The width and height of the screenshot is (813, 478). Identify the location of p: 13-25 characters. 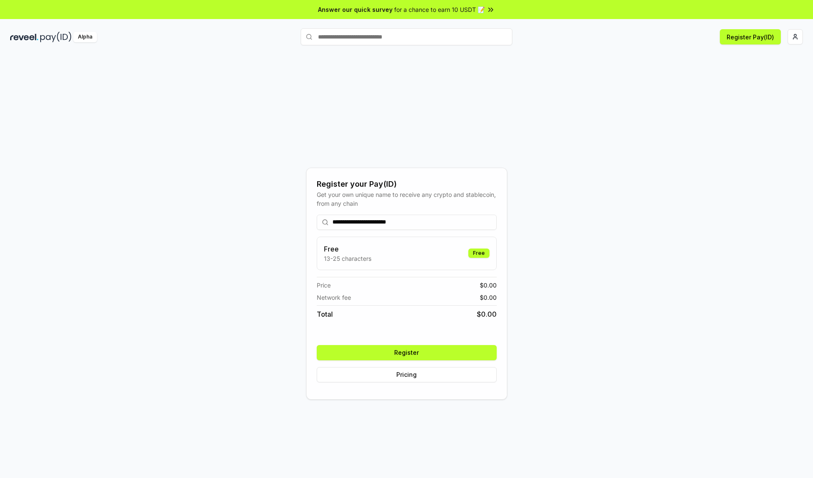
(348, 258).